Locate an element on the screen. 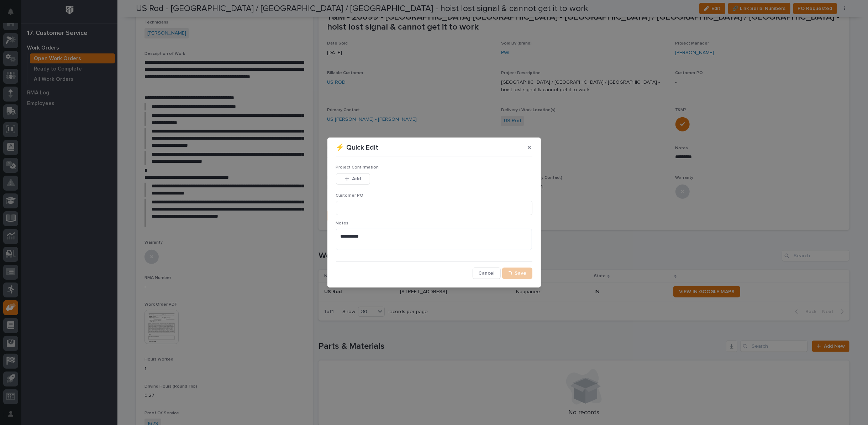  p: ⚡ Quick Edit is located at coordinates (357, 148).